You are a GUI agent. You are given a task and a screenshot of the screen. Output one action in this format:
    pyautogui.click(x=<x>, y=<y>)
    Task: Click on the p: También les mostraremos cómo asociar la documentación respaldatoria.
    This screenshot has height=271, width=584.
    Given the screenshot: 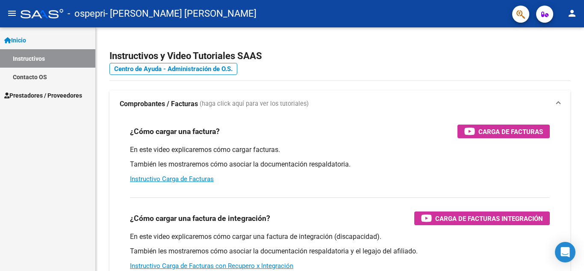 What is the action you would take?
    pyautogui.click(x=340, y=164)
    